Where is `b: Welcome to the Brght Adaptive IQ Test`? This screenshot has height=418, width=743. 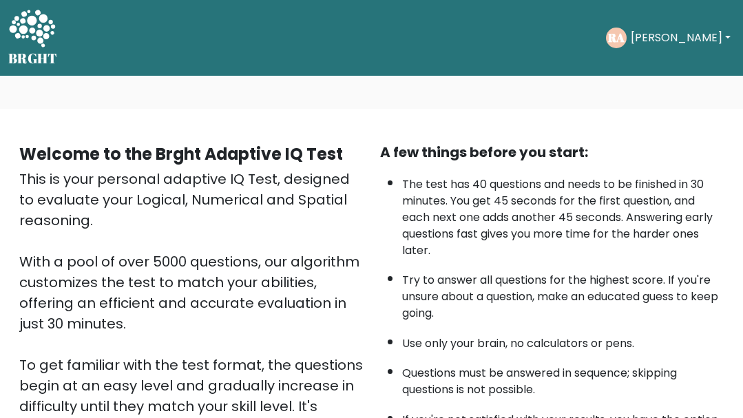 b: Welcome to the Brght Adaptive IQ Test is located at coordinates (181, 154).